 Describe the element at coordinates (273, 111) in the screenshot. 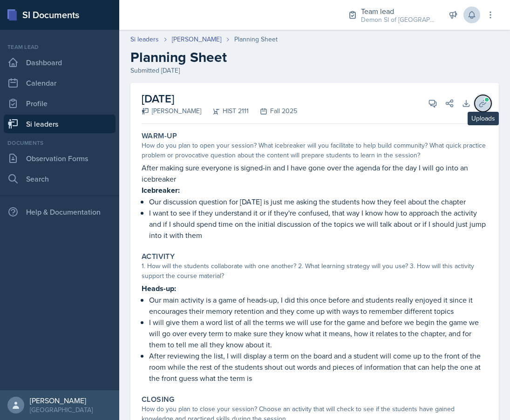

I see `div: Fall 2025` at that location.